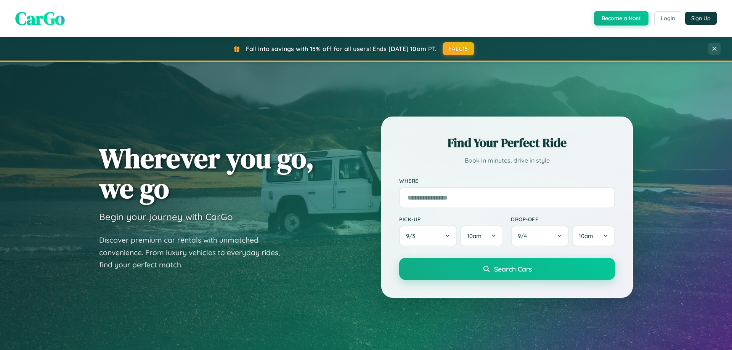 This screenshot has height=350, width=732. I want to click on button: 9/4, so click(540, 236).